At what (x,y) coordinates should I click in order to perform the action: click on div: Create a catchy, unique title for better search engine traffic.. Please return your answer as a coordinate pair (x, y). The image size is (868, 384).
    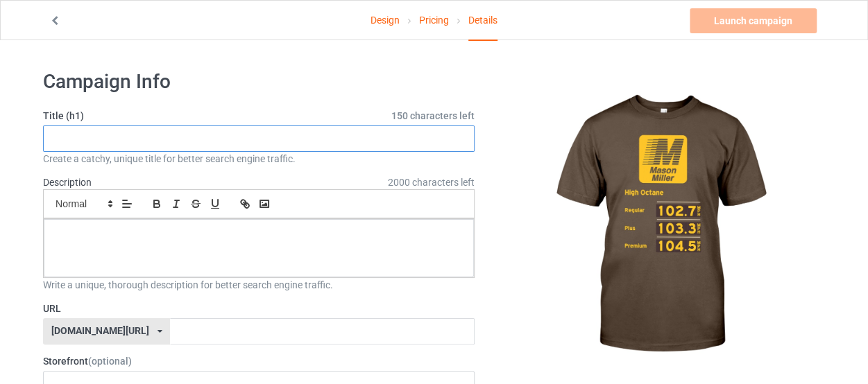
    Looking at the image, I should click on (259, 158).